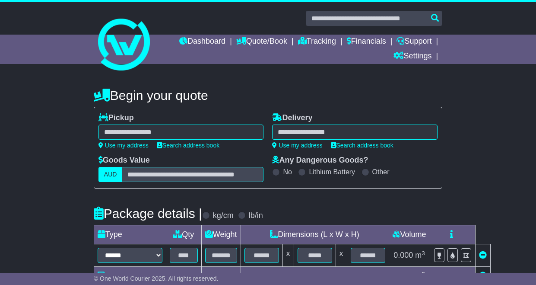 This screenshot has width=536, height=285. I want to click on label: Pickup, so click(116, 118).